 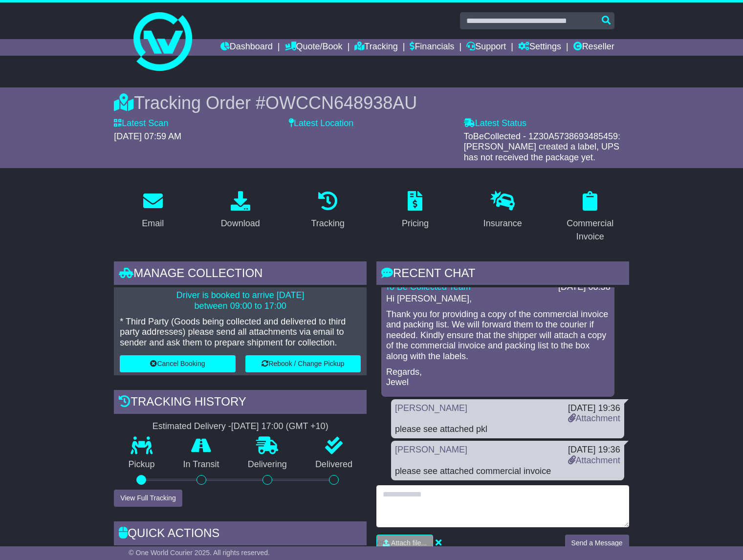 I want to click on a: Download, so click(x=241, y=210).